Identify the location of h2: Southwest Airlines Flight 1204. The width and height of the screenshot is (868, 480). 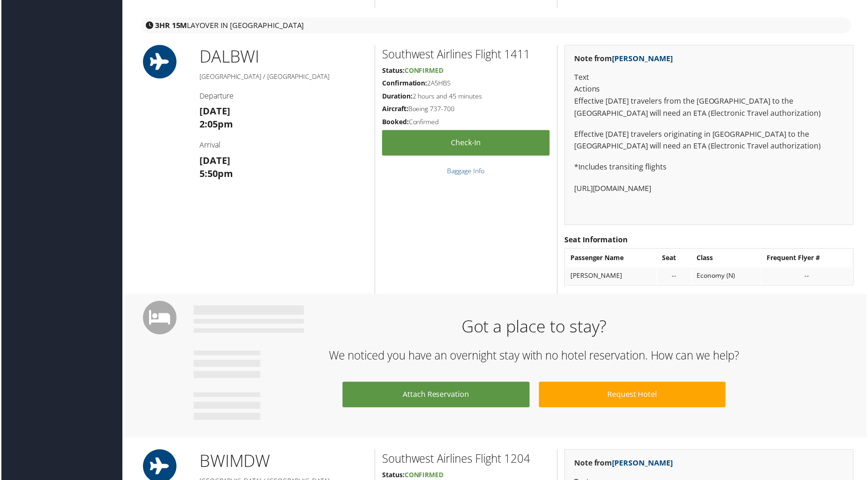
(466, 460).